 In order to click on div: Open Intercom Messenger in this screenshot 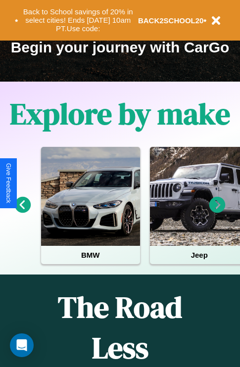, I will do `click(22, 345)`.